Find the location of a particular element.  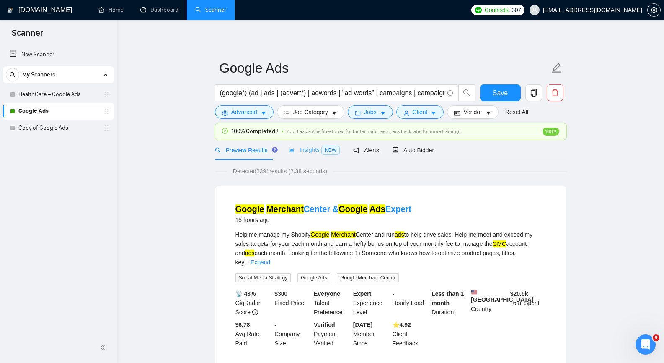

a: New Scanner is located at coordinates (58, 55).